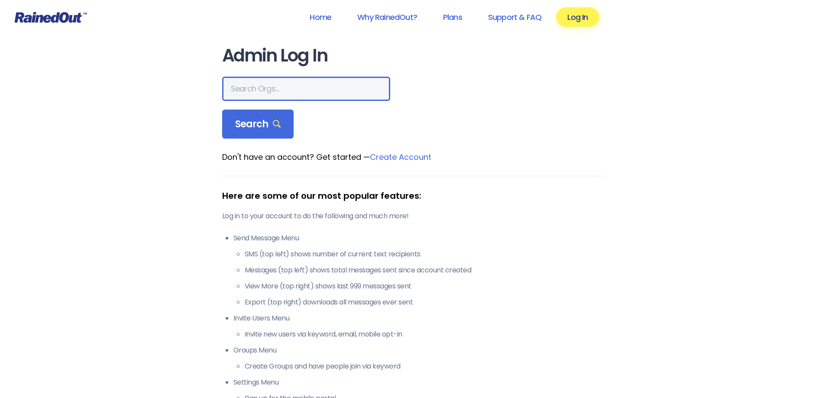  What do you see at coordinates (424, 366) in the screenshot?
I see `li: Create Groups and have people join via keyword` at bounding box center [424, 366].